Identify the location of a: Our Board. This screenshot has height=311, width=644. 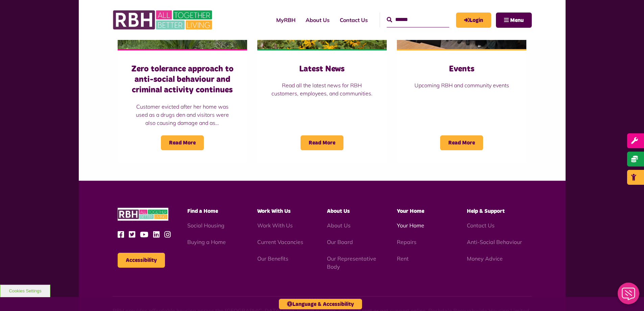
(340, 242).